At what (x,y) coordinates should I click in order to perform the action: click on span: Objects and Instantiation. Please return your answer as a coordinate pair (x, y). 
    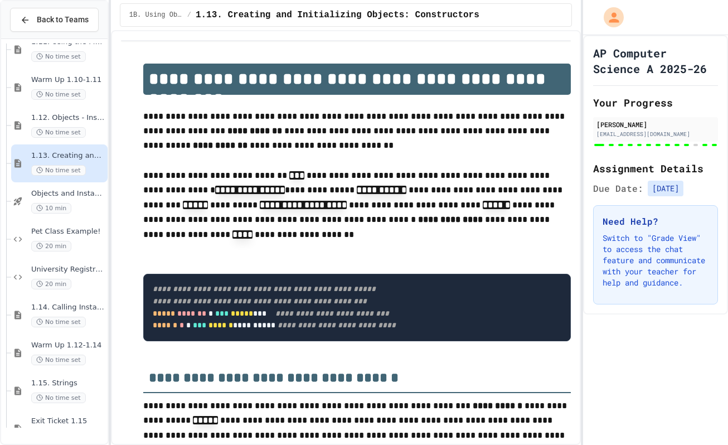
    Looking at the image, I should click on (68, 194).